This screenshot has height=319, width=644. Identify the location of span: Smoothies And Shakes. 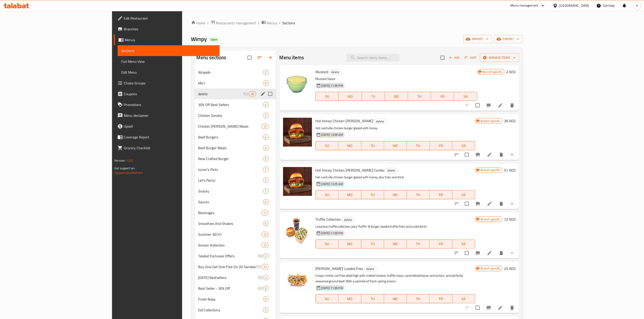
(231, 224).